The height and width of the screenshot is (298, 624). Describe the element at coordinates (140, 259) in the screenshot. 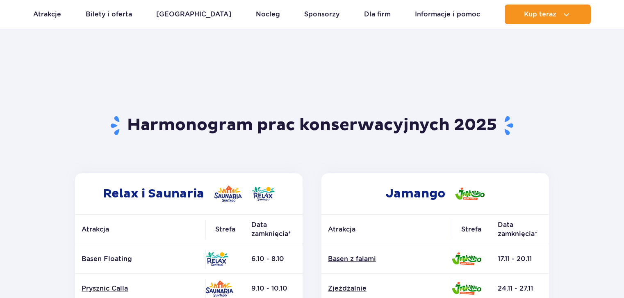

I see `p: Basen Floating` at that location.